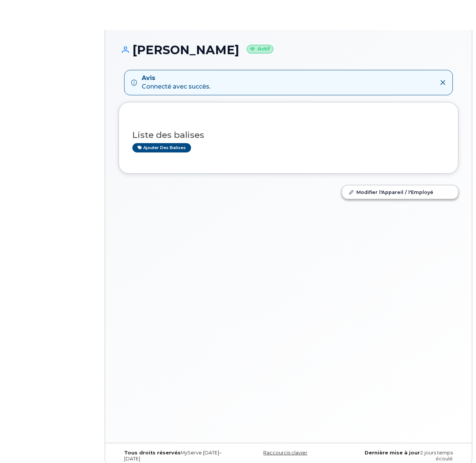 The image size is (476, 463). What do you see at coordinates (392, 452) in the screenshot?
I see `strong: Dernière mise à jour` at bounding box center [392, 452].